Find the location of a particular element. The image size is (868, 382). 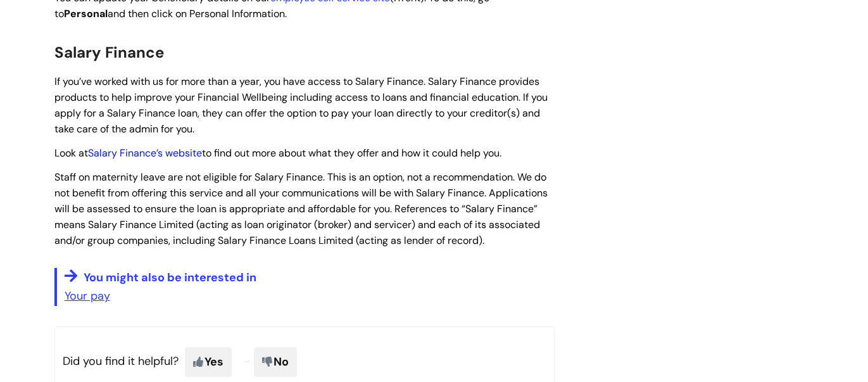

span: If you’ve worked with us for more than a year, you have access to Salary Finance. Salary Finance ... is located at coordinates (300, 105).